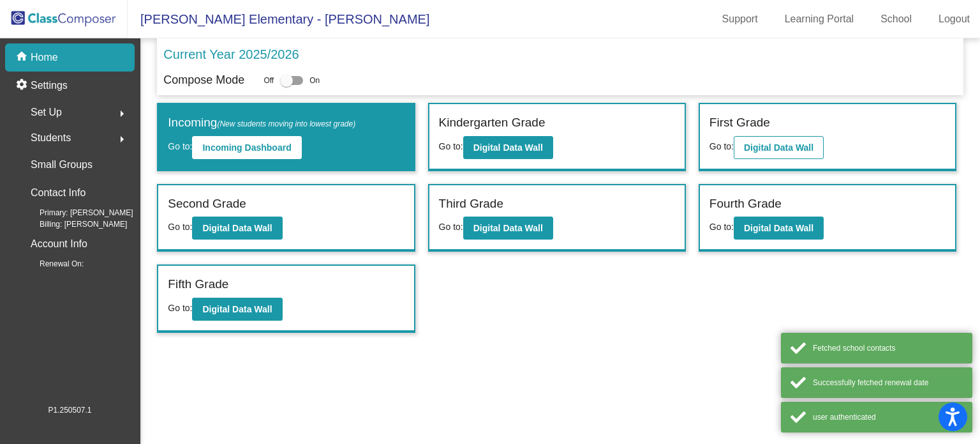 Image resolution: width=980 pixels, height=444 pixels. What do you see at coordinates (59, 244) in the screenshot?
I see `p: Account Info` at bounding box center [59, 244].